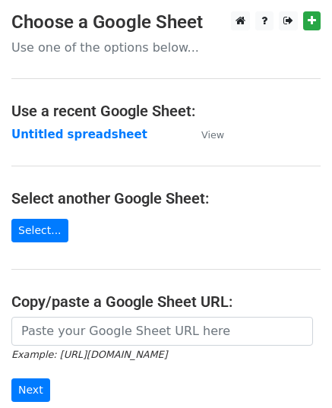 This screenshot has width=332, height=408. What do you see at coordinates (166, 111) in the screenshot?
I see `h4: Use a recent Google Sheet:` at bounding box center [166, 111].